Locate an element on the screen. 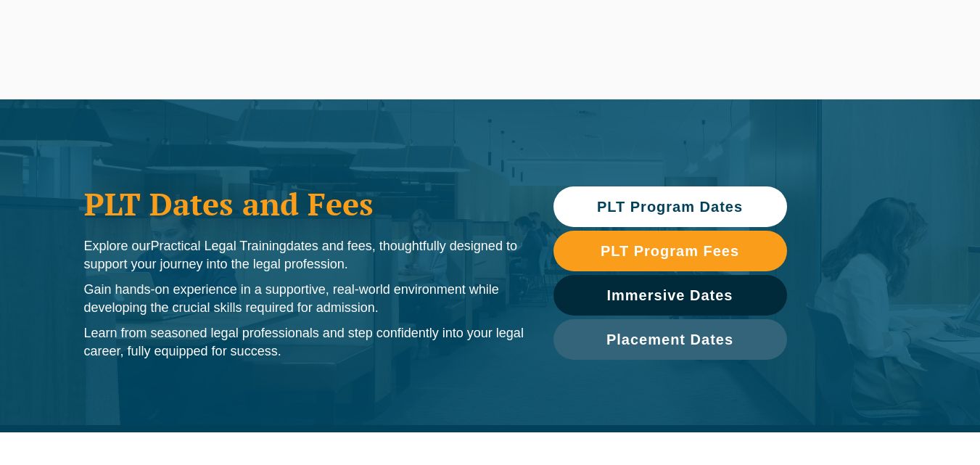 The image size is (980, 465). a: Immersive Dates is located at coordinates (670, 295).